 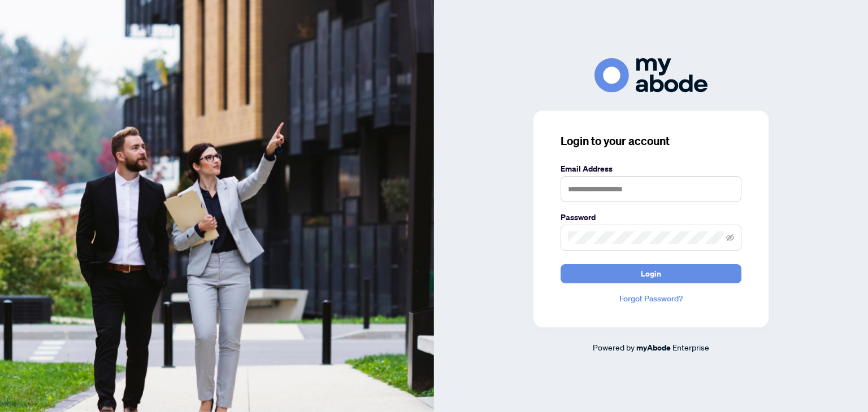 What do you see at coordinates (651, 141) in the screenshot?
I see `h3: Login to your account` at bounding box center [651, 141].